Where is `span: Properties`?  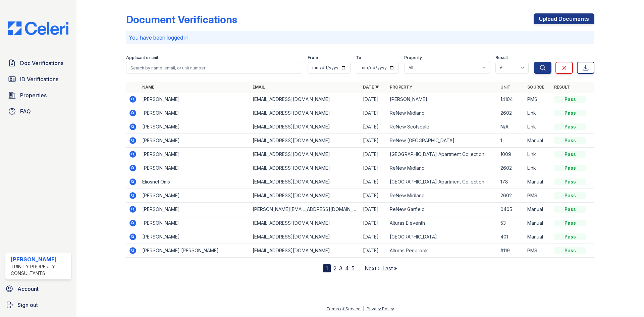
span: Properties is located at coordinates (33, 96).